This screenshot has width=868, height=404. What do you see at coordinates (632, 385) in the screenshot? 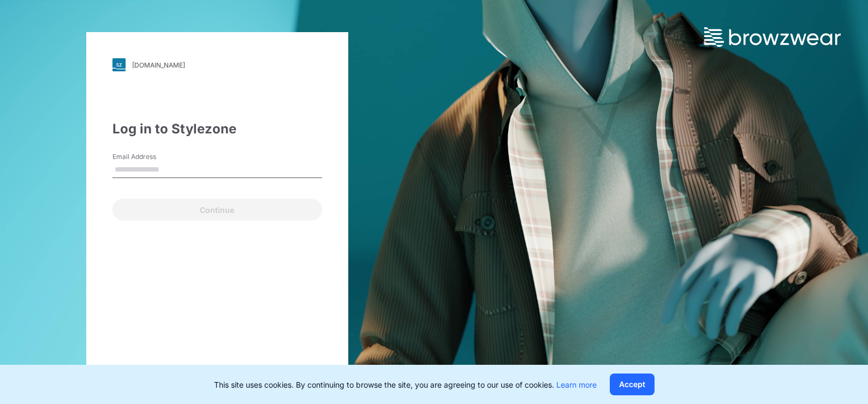
I see `button: Accept` at bounding box center [632, 385].